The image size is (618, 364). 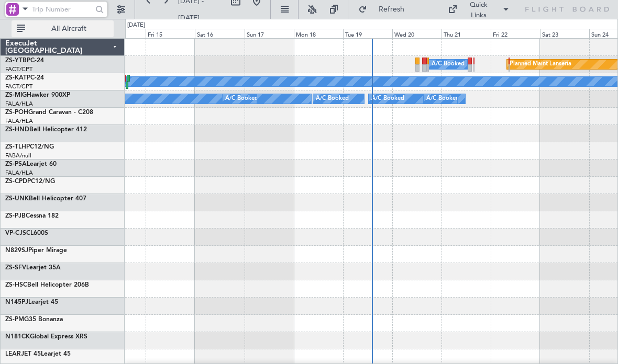 What do you see at coordinates (16, 95) in the screenshot?
I see `span: ZS-MIG` at bounding box center [16, 95].